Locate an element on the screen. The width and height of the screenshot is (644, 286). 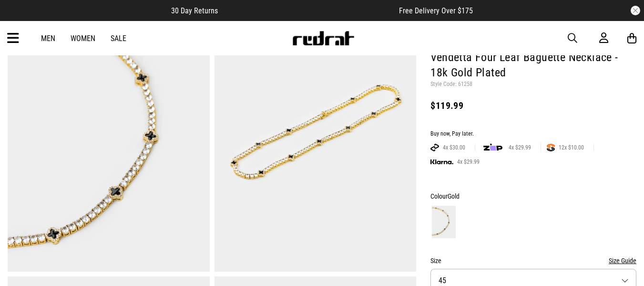
img: SPLITPAY is located at coordinates (551, 148).